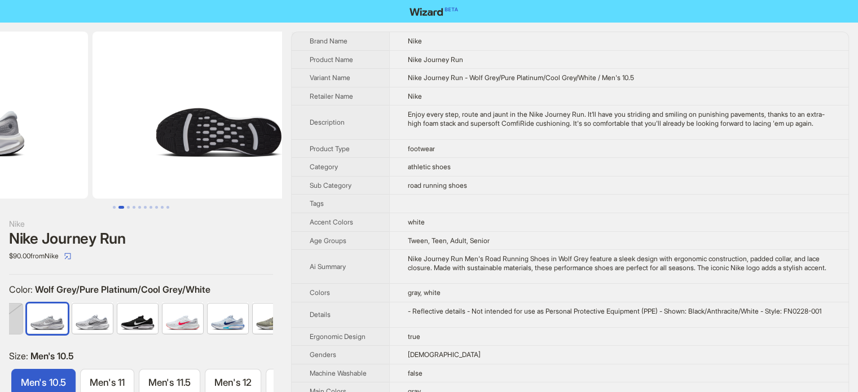  I want to click on button: Go to slide 2, so click(121, 207).